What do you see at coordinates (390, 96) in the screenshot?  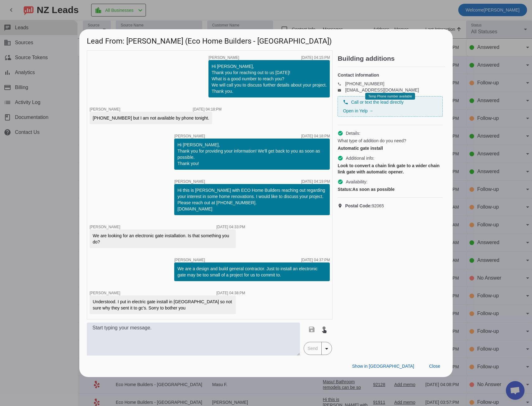 I see `span: Temp Phone number available` at bounding box center [390, 96].